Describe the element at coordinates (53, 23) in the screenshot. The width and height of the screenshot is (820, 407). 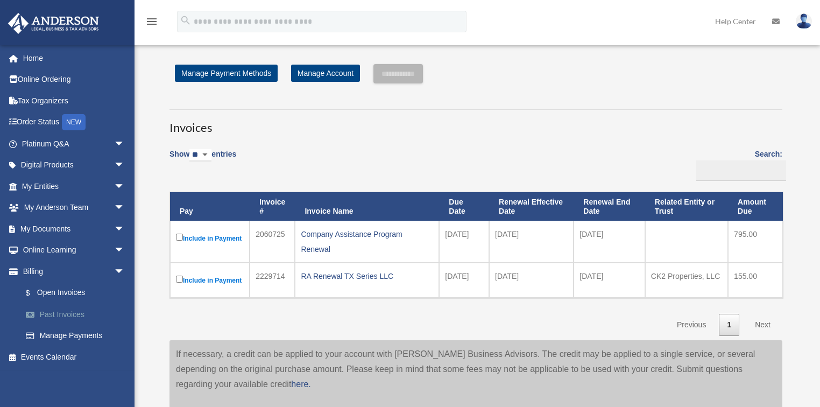
I see `img: Anderson Advisors Platinum Portal` at that location.